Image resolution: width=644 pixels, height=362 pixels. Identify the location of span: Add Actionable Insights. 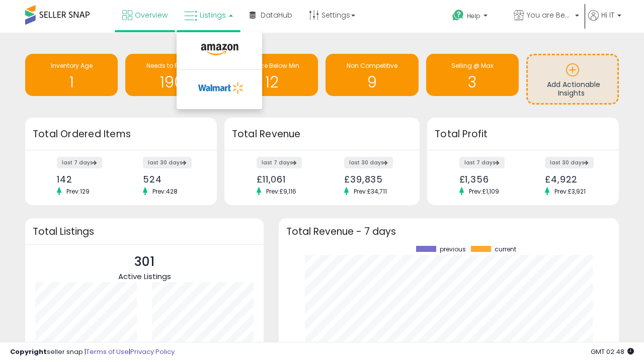
(573, 89).